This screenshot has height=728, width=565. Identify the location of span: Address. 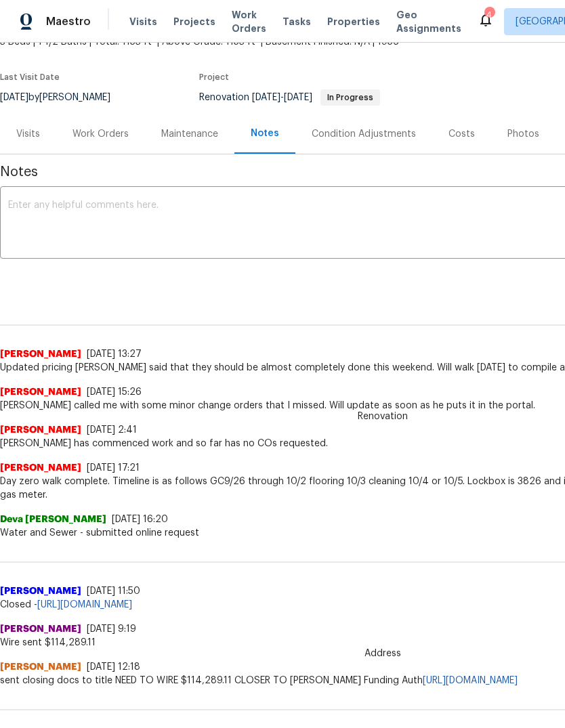
(383, 654).